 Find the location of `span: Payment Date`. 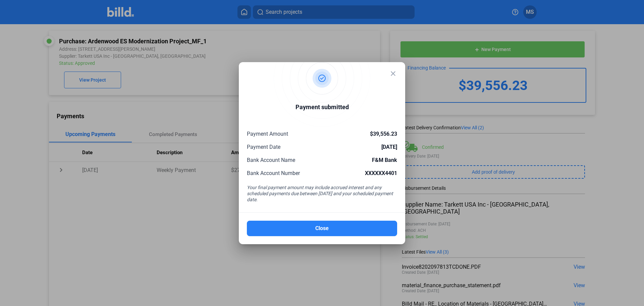

span: Payment Date is located at coordinates (264, 147).